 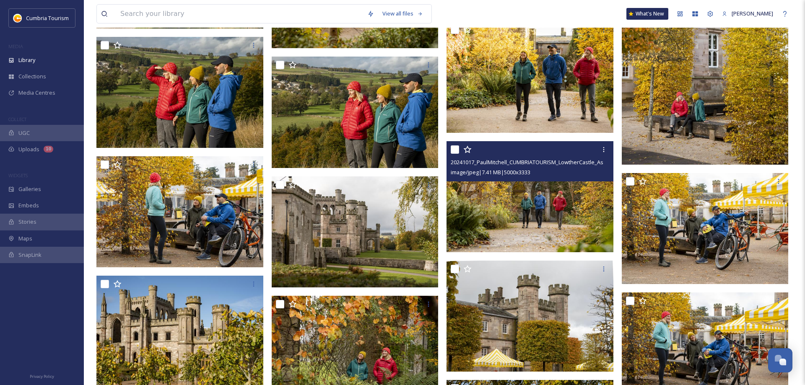 I want to click on img: 20241017_PaulMitchell_CUMBRIATOURISM_LowtherCastle_Askham_-184.jpg, so click(x=530, y=317).